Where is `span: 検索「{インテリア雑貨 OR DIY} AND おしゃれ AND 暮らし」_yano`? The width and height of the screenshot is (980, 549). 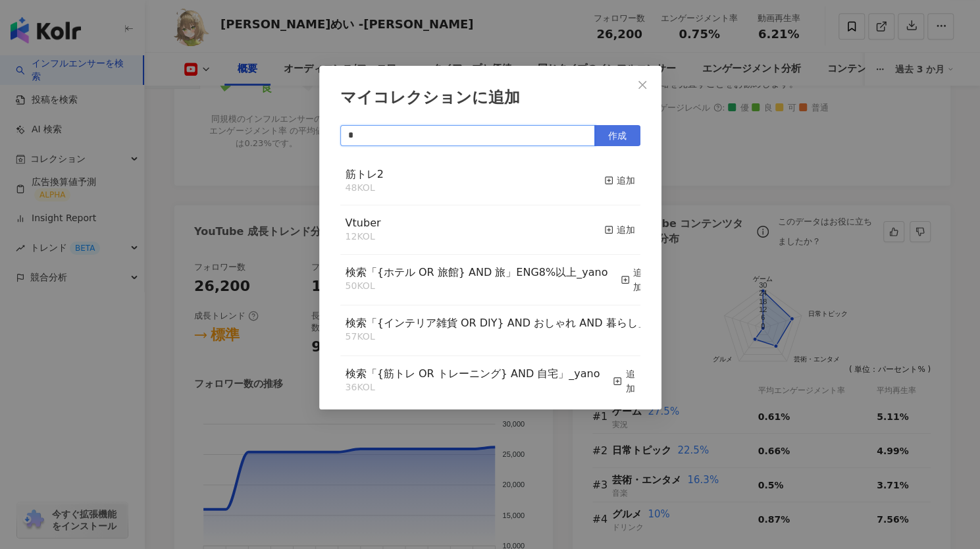 span: 検索「{インテリア雑貨 OR DIY} AND おしゃれ AND 暮らし」_yano is located at coordinates (512, 322).